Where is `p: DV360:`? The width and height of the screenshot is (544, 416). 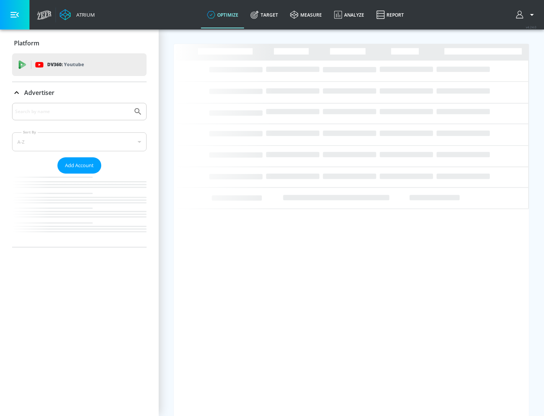
p: DV360: is located at coordinates (65, 65).